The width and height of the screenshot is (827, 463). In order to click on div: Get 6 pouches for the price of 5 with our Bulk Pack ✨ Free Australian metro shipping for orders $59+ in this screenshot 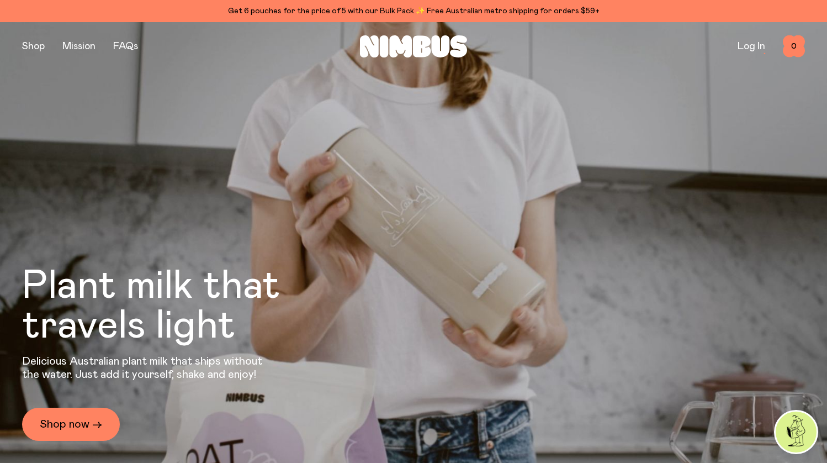, I will do `click(413, 11)`.